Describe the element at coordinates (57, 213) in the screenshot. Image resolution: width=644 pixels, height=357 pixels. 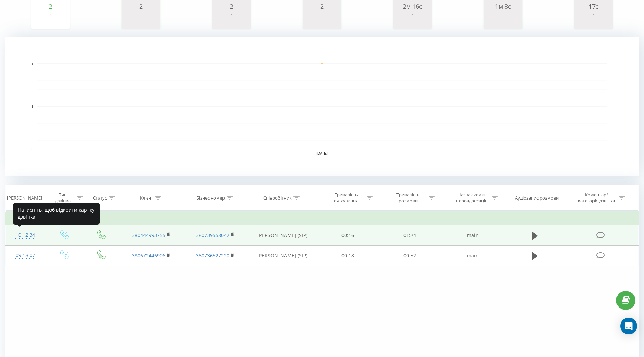
I see `div: Натисніть, щоб відкрити картку дзвінка` at that location.